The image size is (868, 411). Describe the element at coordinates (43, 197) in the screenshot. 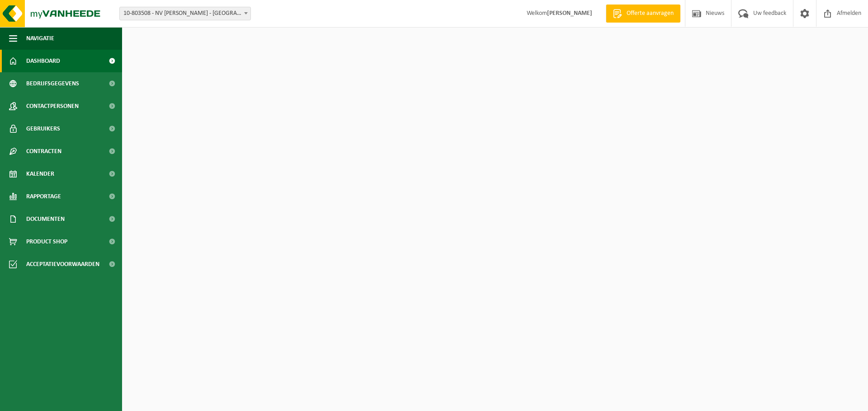

I see `span: Rapportage` at that location.